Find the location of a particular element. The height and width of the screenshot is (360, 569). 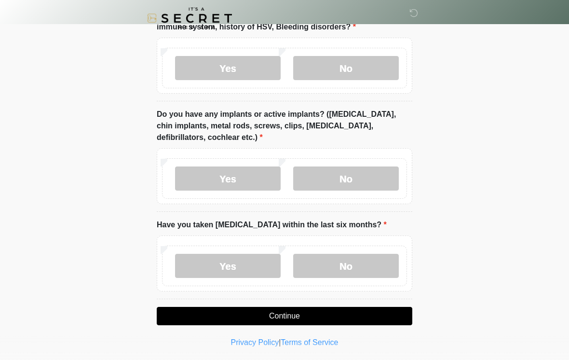

a: Terms of Service is located at coordinates (309, 342).